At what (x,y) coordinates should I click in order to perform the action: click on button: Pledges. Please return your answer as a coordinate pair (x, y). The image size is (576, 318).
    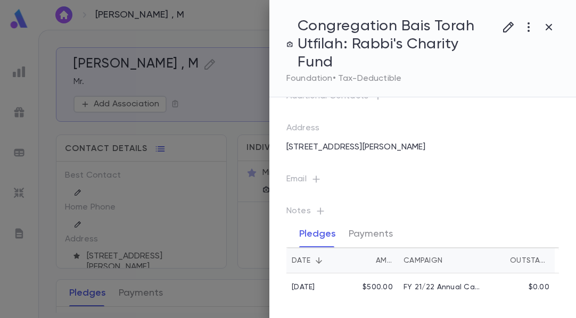
    Looking at the image, I should click on (317, 234).